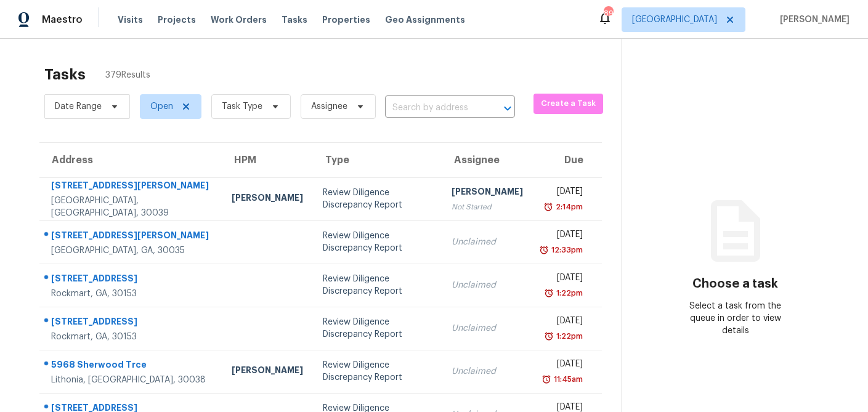 The height and width of the screenshot is (412, 868). I want to click on th: Assignee, so click(487, 160).